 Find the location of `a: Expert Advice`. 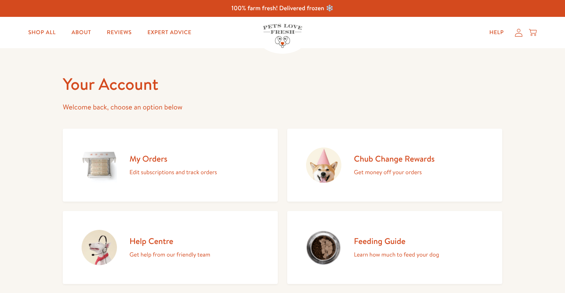

a: Expert Advice is located at coordinates (169, 33).